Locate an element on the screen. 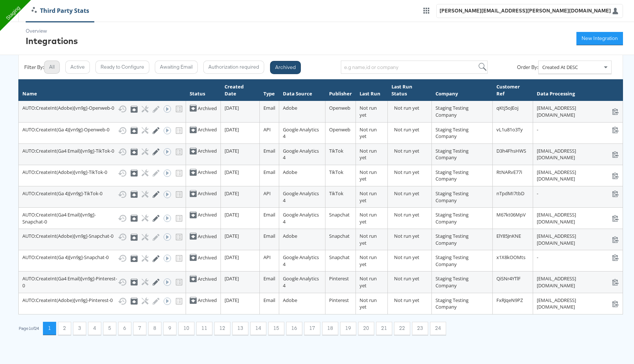 This screenshot has height=364, width=634. button: 19 is located at coordinates (348, 328).